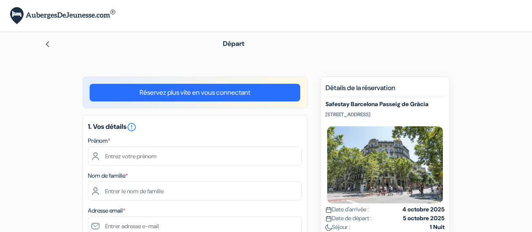 Image resolution: width=532 pixels, height=232 pixels. I want to click on strong: 5 octobre 2025, so click(424, 218).